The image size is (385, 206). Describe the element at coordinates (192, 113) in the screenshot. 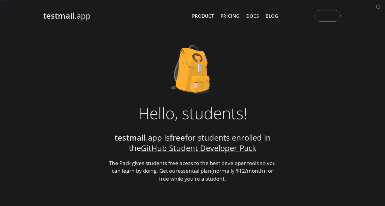

I see `h1: Hello, students!` at that location.